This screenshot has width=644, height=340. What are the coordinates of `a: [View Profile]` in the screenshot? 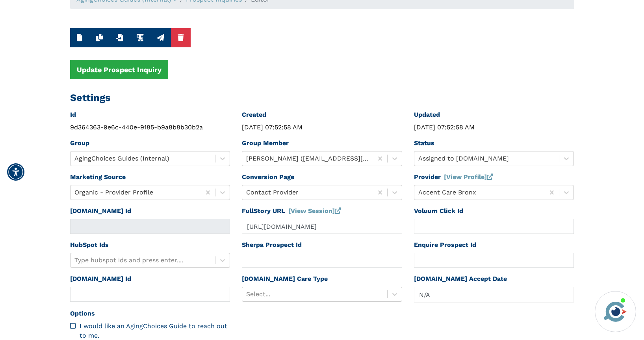 It's located at (468, 177).